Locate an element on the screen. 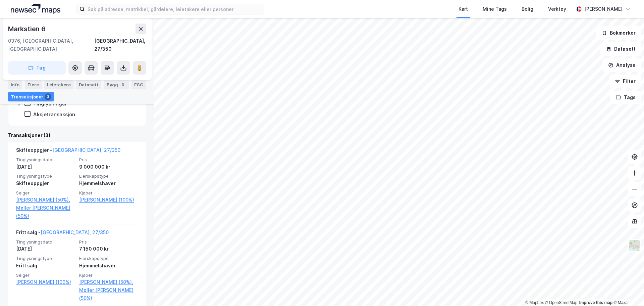 The width and height of the screenshot is (644, 306). div: Skifteoppgjør - is located at coordinates (68, 151).